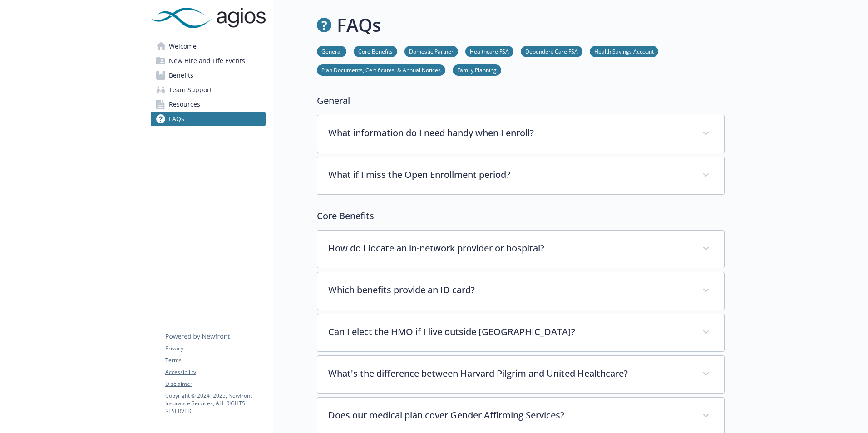 This screenshot has width=868, height=433. What do you see at coordinates (520, 250) in the screenshot?
I see `div: How do I locate an in-network provider or hospital?` at bounding box center [520, 250].